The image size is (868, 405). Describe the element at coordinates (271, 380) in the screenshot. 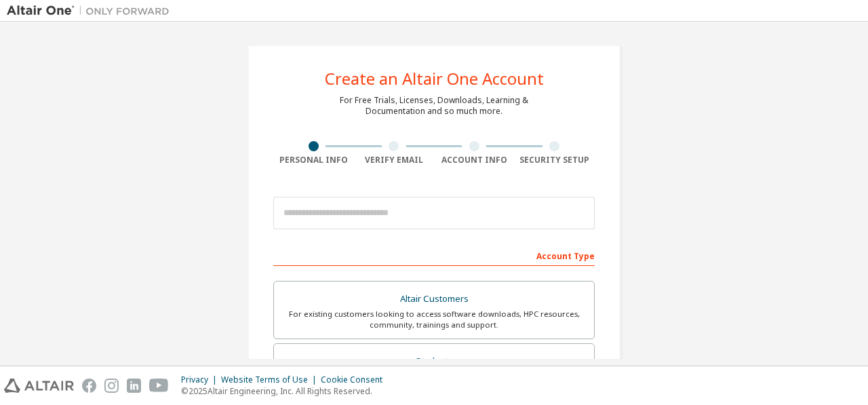

I see `div: Website Terms of Use` at that location.